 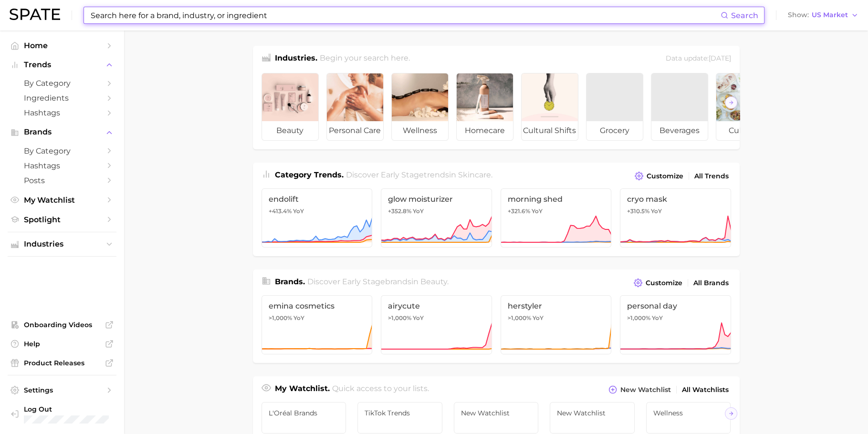 I want to click on a: personal care, so click(x=355, y=107).